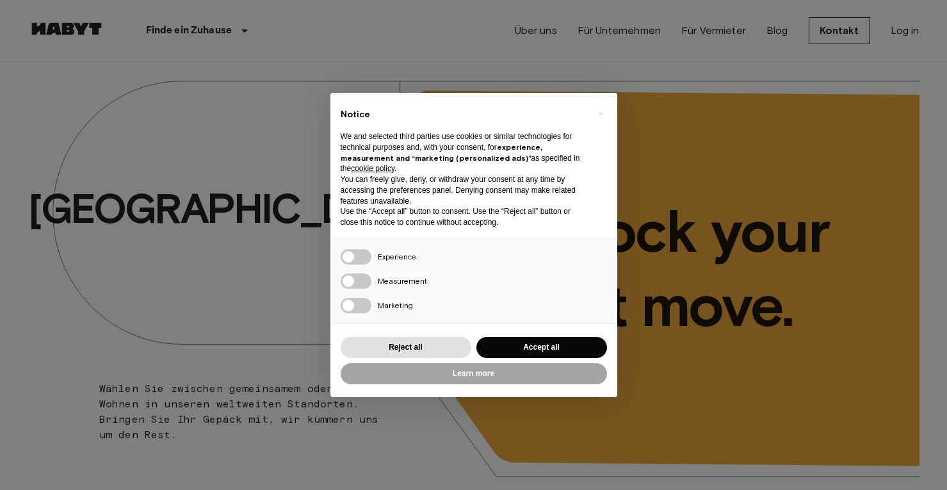 This screenshot has height=490, width=947. I want to click on span: Measurement, so click(402, 281).